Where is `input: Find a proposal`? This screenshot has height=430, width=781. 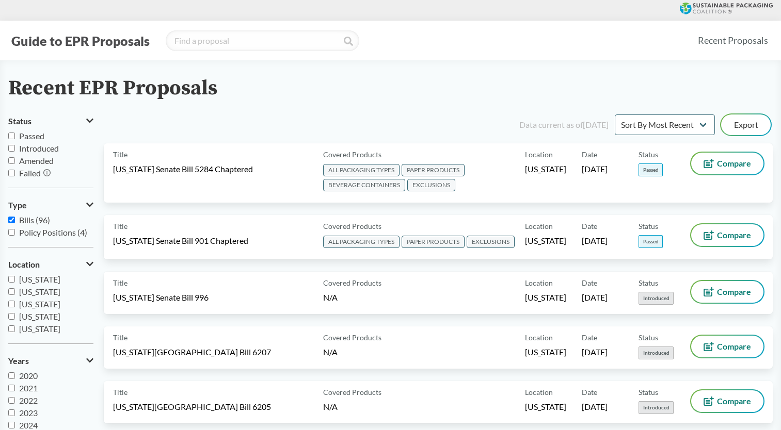
input: Find a proposal is located at coordinates (262, 41).